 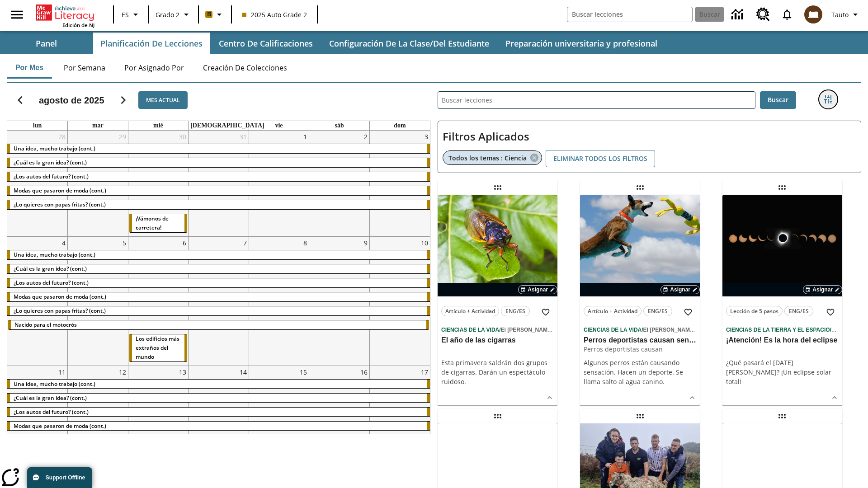 I want to click on button: Ver más, so click(x=549, y=398).